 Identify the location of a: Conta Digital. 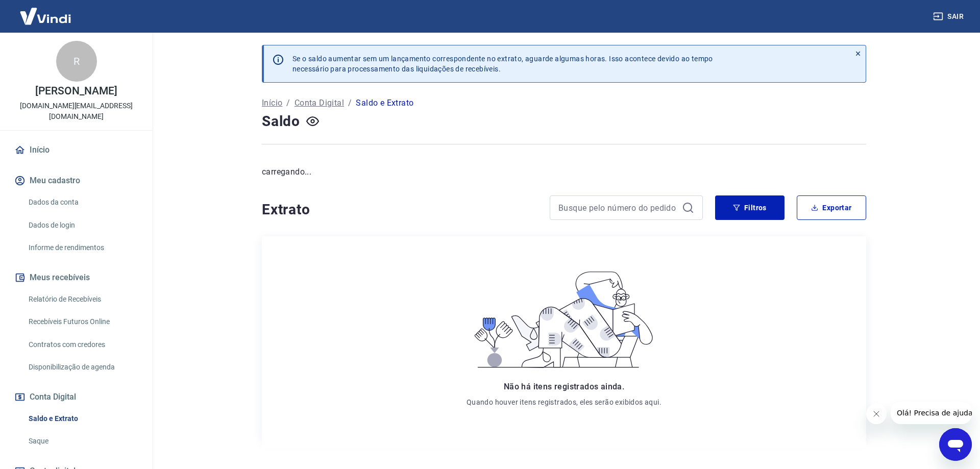
(319, 103).